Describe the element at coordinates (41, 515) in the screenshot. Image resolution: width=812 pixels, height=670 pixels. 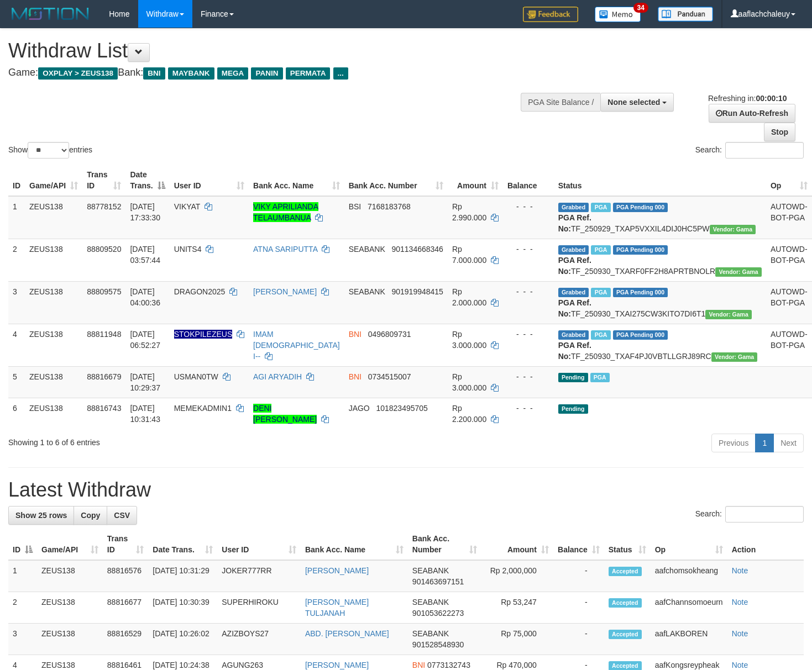
I see `span: Show 25 rows` at that location.